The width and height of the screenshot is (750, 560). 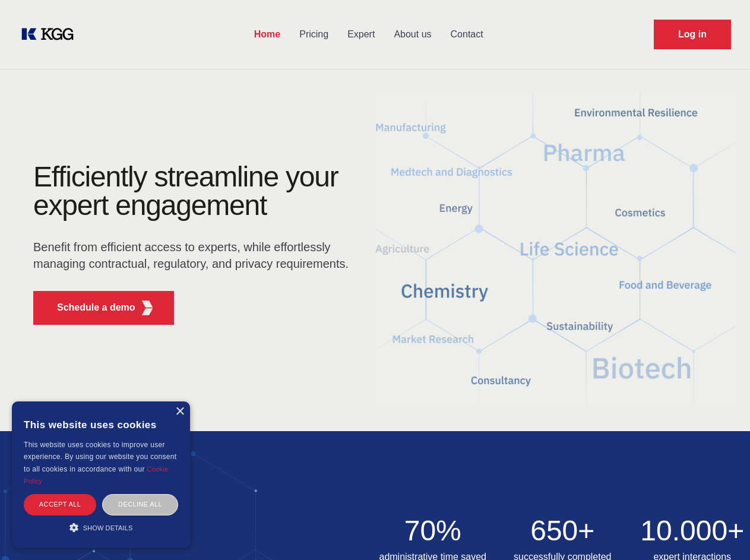 I want to click on a: About us, so click(x=412, y=35).